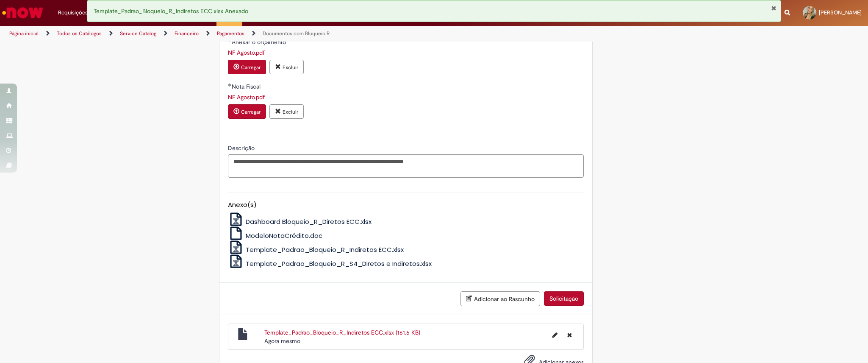 The width and height of the screenshot is (868, 363). I want to click on span: Descrição, so click(242, 148).